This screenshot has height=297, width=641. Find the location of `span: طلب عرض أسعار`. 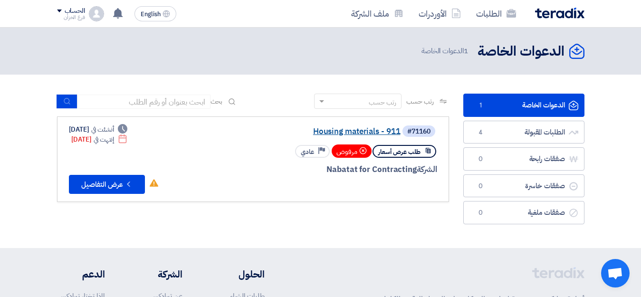

span: طلب عرض أسعار is located at coordinates (399, 152).